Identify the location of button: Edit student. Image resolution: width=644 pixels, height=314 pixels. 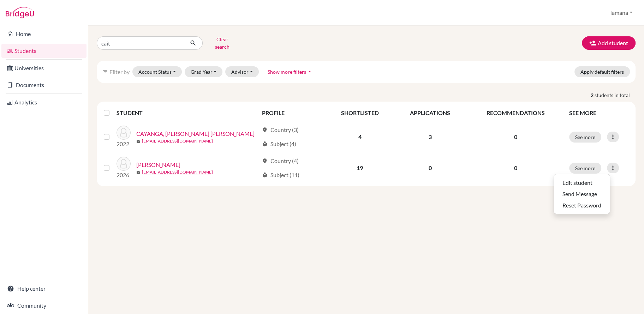
(582, 182).